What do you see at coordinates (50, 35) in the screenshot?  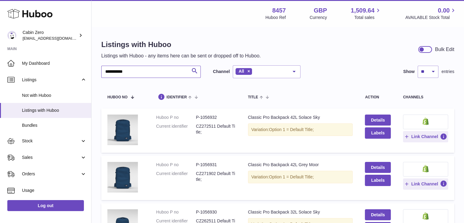 I see `div: Cabin Zero` at bounding box center [50, 35].